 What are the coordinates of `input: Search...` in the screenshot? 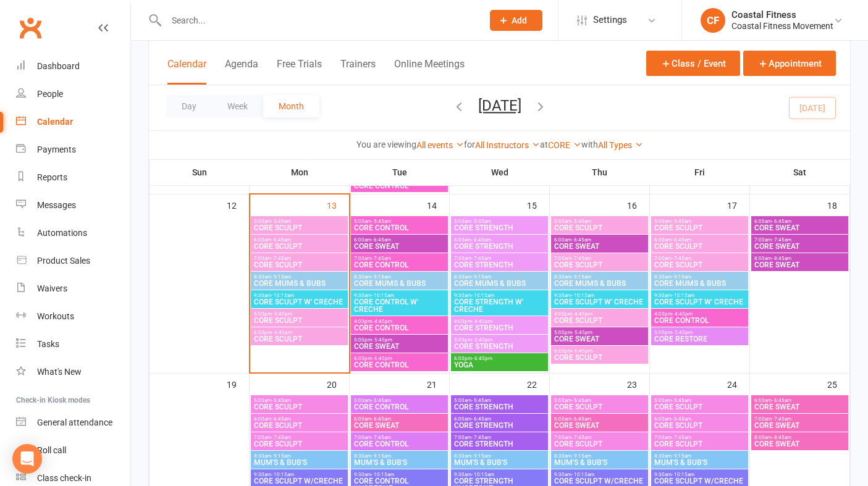 It's located at (318, 20).